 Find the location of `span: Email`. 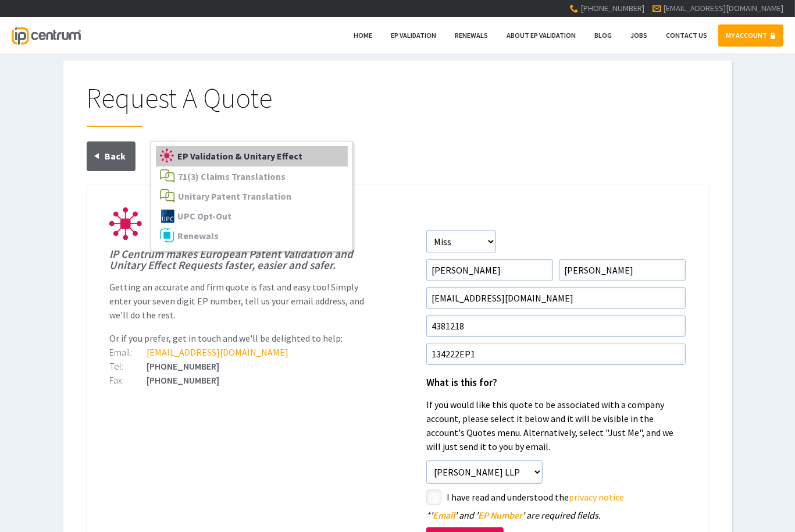

span: Email is located at coordinates (444, 514).